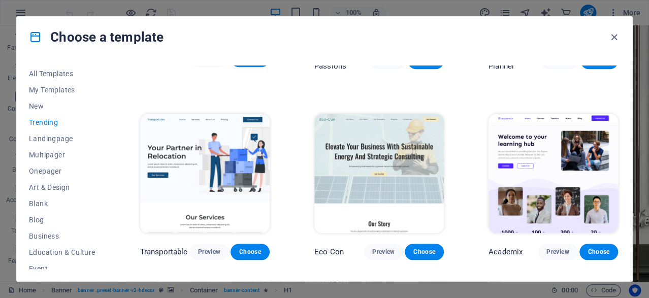  I want to click on p: Academix, so click(505, 252).